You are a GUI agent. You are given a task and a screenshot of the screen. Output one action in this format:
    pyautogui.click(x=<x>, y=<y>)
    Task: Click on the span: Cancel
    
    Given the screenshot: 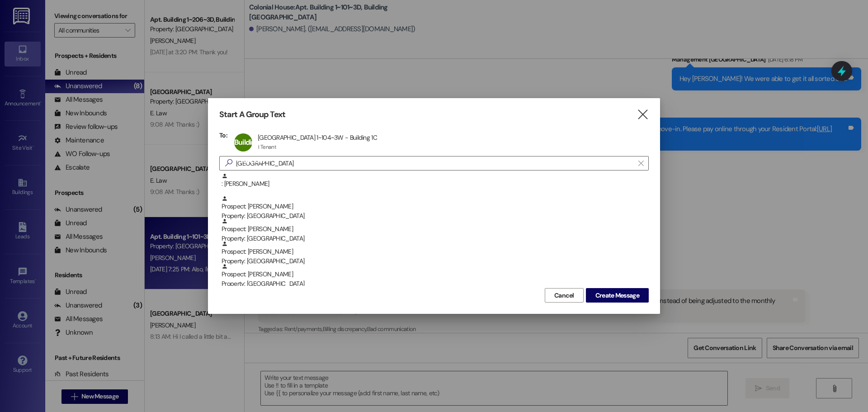 What is the action you would take?
    pyautogui.click(x=565, y=295)
    